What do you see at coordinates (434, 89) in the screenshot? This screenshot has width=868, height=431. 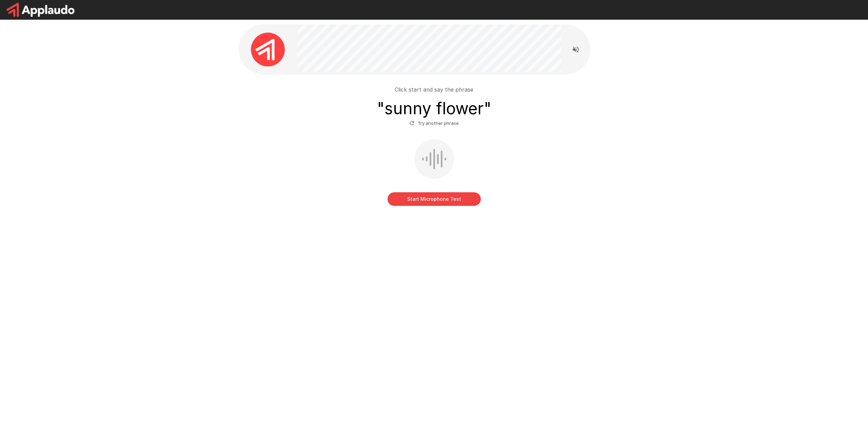 I see `p: Click start and say the phrase` at bounding box center [434, 89].